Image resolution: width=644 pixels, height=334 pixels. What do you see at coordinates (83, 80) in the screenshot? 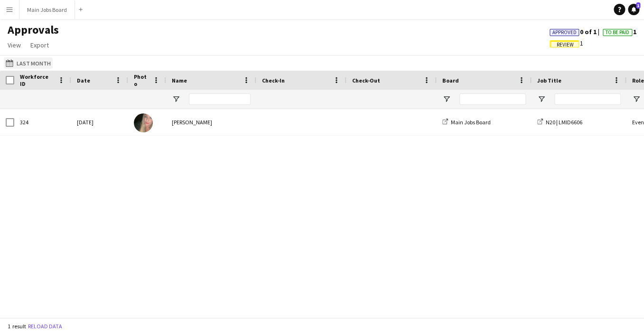
I see `span: Date` at bounding box center [83, 80].